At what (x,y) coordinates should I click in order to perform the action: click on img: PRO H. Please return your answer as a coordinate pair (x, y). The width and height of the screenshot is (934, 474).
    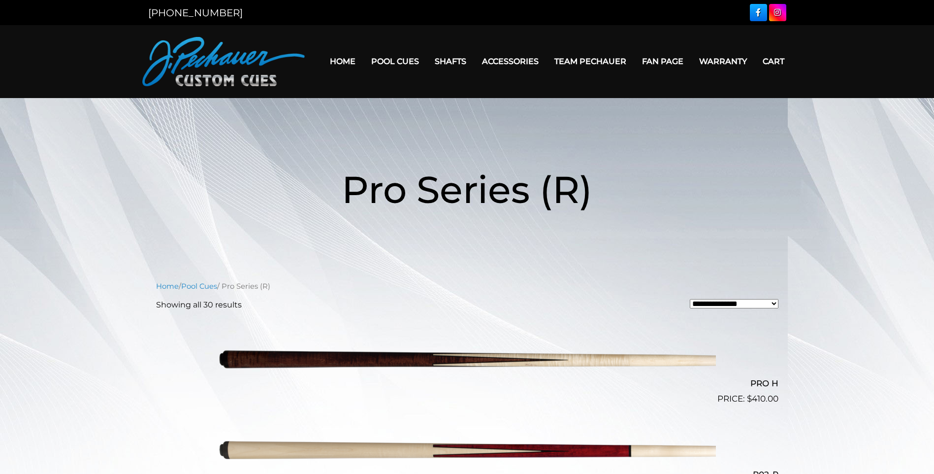
    Looking at the image, I should click on (467, 360).